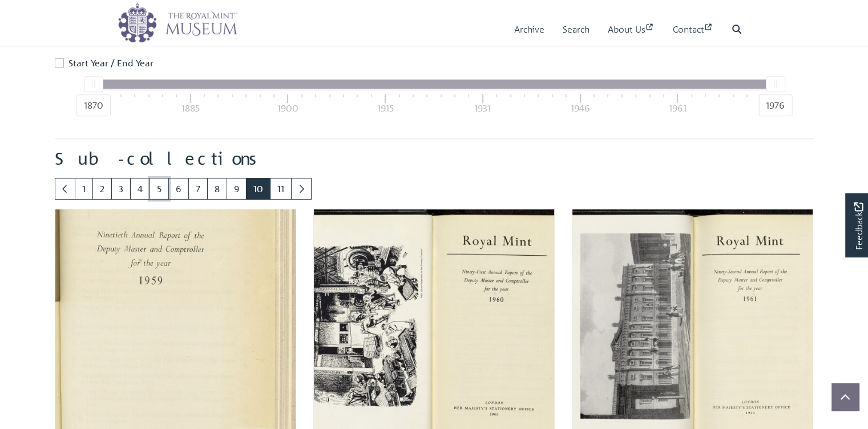  What do you see at coordinates (281, 188) in the screenshot?
I see `a: Goto page 11` at bounding box center [281, 188].